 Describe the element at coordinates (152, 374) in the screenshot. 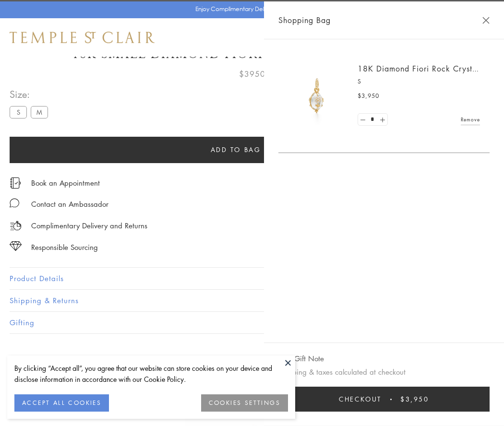

I see `div: By clicking “Accept all”, you agree that our website can store cookies on your device and disclos...` at that location.